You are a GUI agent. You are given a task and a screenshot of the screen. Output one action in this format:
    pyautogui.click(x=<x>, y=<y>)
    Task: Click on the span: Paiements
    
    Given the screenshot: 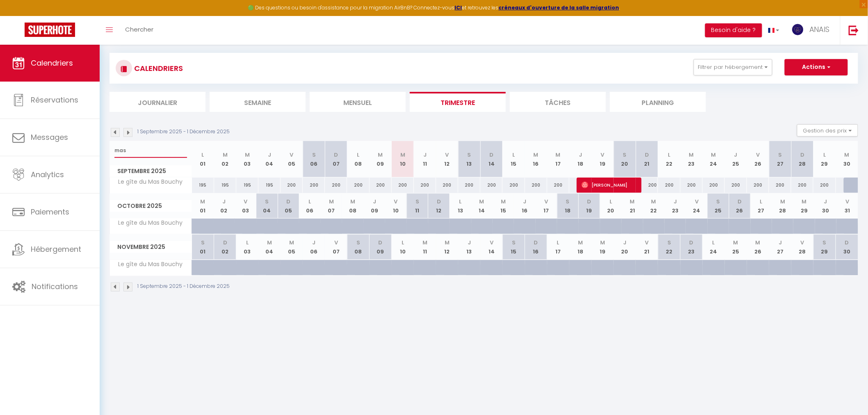 What is the action you would take?
    pyautogui.click(x=50, y=212)
    